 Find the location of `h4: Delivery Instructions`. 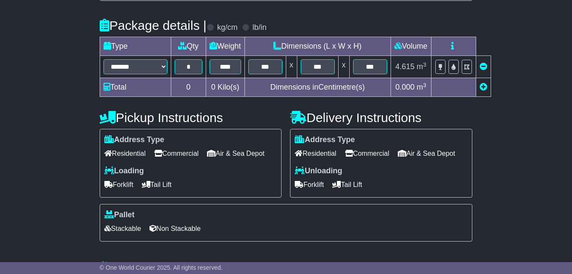

h4: Delivery Instructions is located at coordinates (381, 117).